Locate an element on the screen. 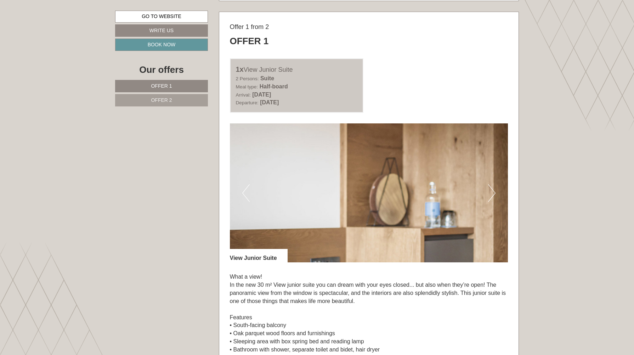 This screenshot has width=634, height=355. div: Offer 1 is located at coordinates (249, 41).